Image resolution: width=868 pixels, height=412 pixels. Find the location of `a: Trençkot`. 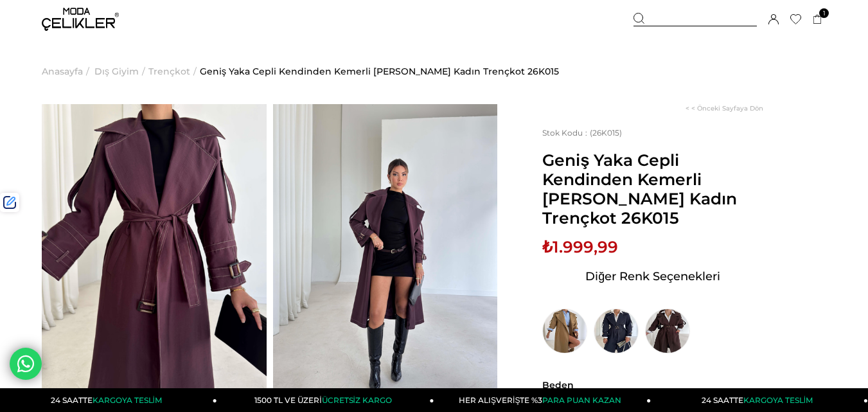

a: Trençkot is located at coordinates (169, 72).